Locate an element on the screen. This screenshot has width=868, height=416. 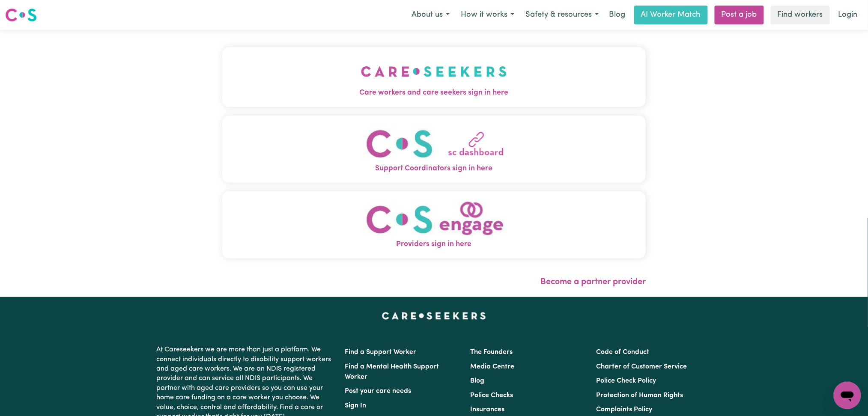
button: Care workers and care seekers sign in here is located at coordinates (434, 77).